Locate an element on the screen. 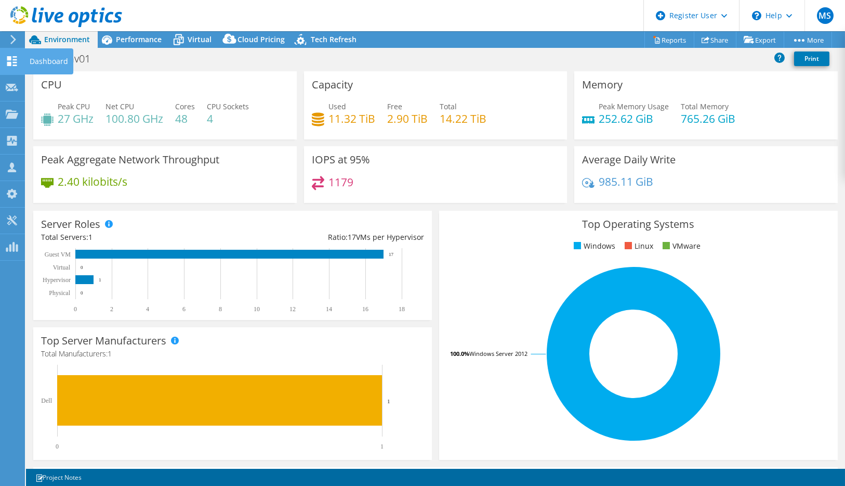  span: Used is located at coordinates (337, 106).